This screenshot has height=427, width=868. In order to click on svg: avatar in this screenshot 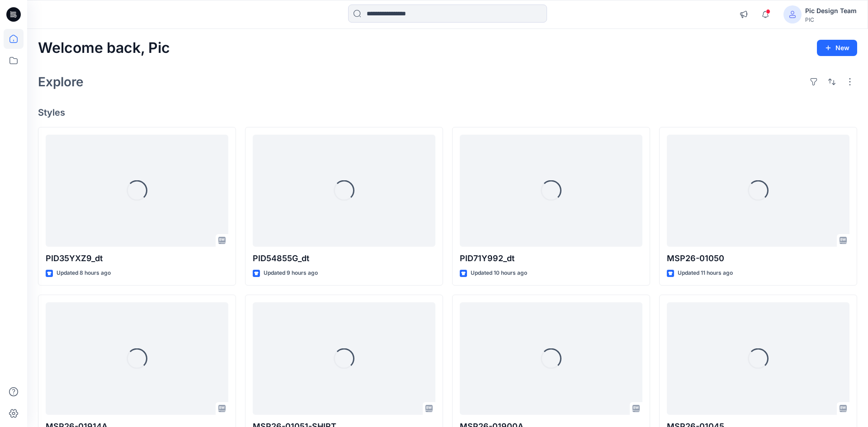, I will do `click(793, 14)`.